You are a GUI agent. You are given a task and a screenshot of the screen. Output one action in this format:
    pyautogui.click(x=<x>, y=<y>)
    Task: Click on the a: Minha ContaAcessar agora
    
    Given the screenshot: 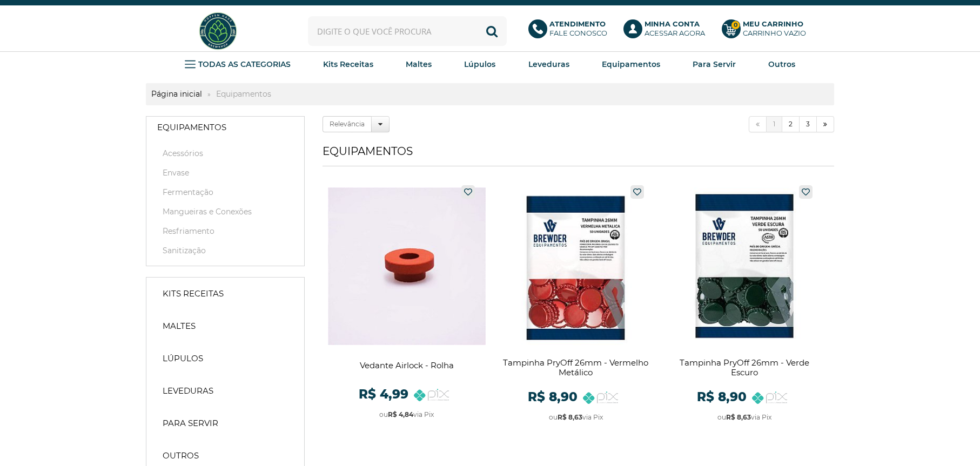 What is the action you would take?
    pyautogui.click(x=667, y=32)
    